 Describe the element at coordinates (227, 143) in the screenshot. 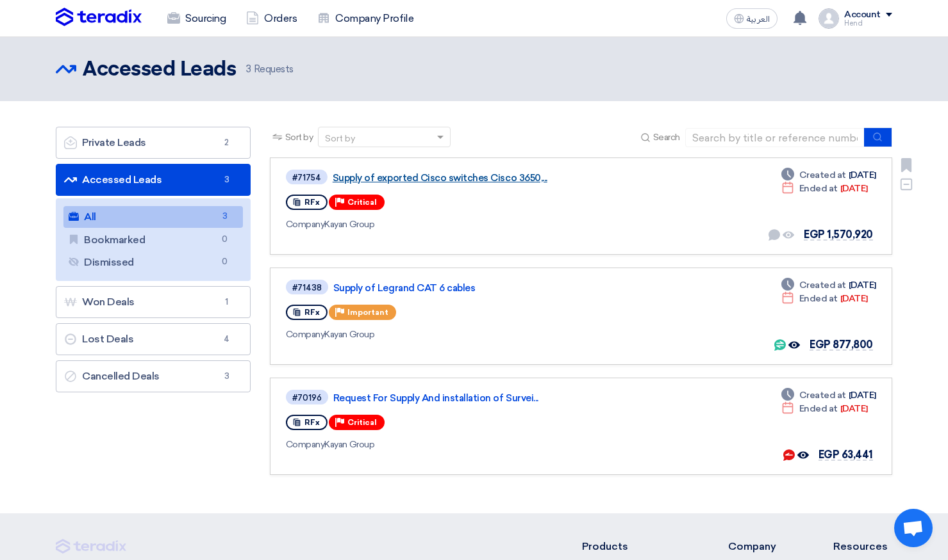

I see `span: 2` at that location.